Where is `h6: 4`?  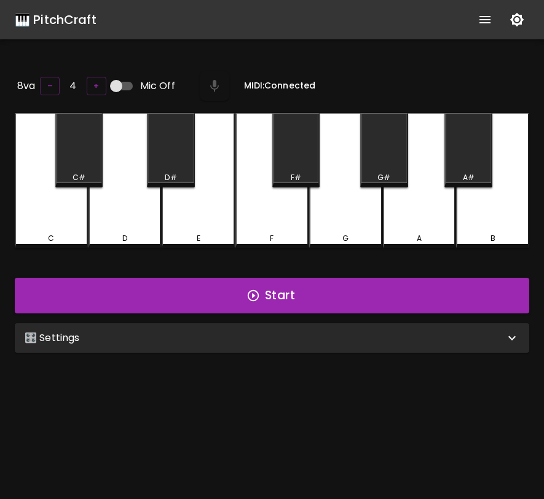
h6: 4 is located at coordinates (73, 86).